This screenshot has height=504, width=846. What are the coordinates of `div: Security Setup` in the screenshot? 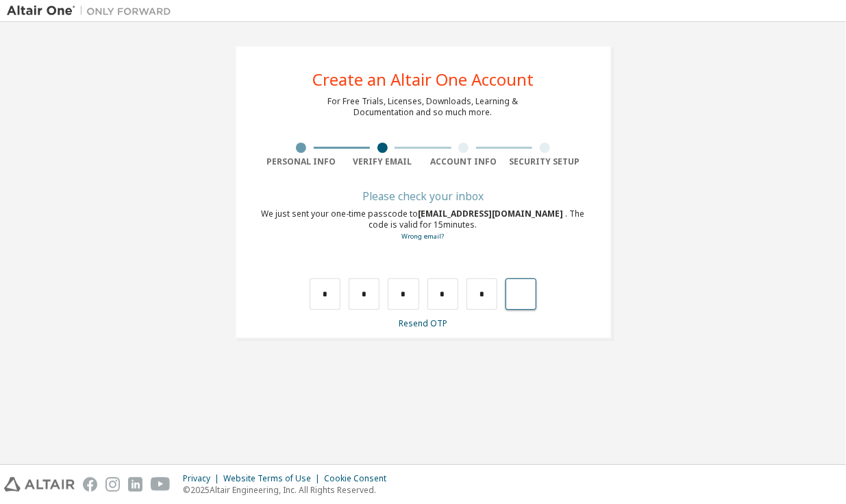 It's located at (545, 161).